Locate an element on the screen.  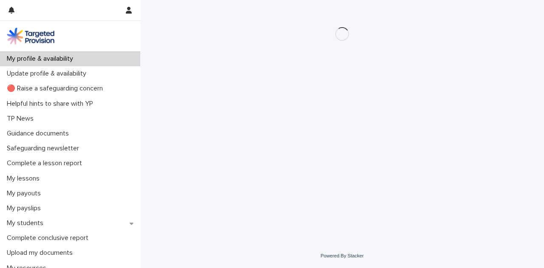
p: Helpful hints to share with YP is located at coordinates (51, 104).